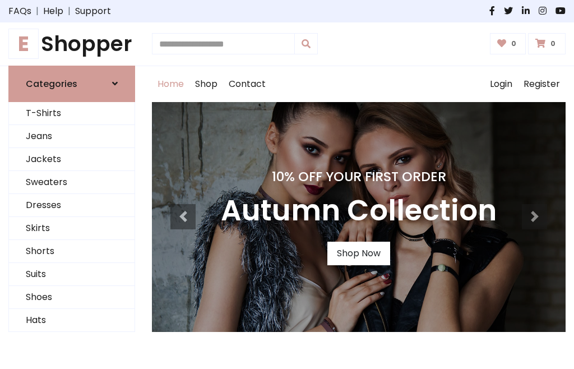 The height and width of the screenshot is (369, 574). What do you see at coordinates (20, 11) in the screenshot?
I see `a: FAQs` at bounding box center [20, 11].